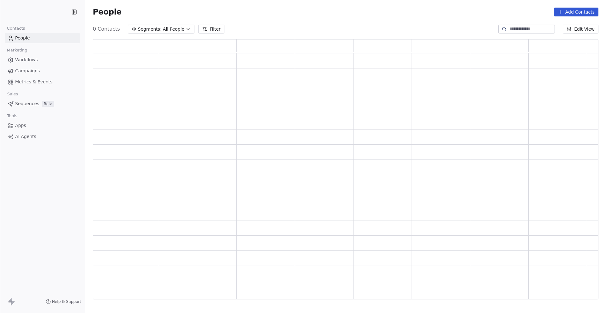 The height and width of the screenshot is (313, 606). What do you see at coordinates (106, 29) in the screenshot?
I see `span: 0 Contacts` at bounding box center [106, 29].